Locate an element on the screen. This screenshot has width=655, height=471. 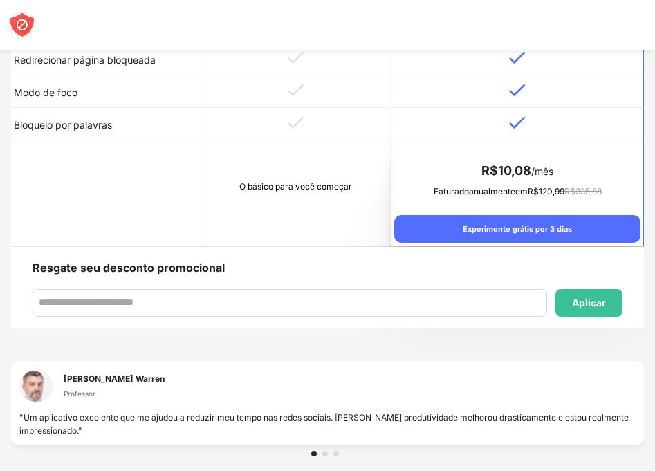
font: 335,88 is located at coordinates (588, 191).